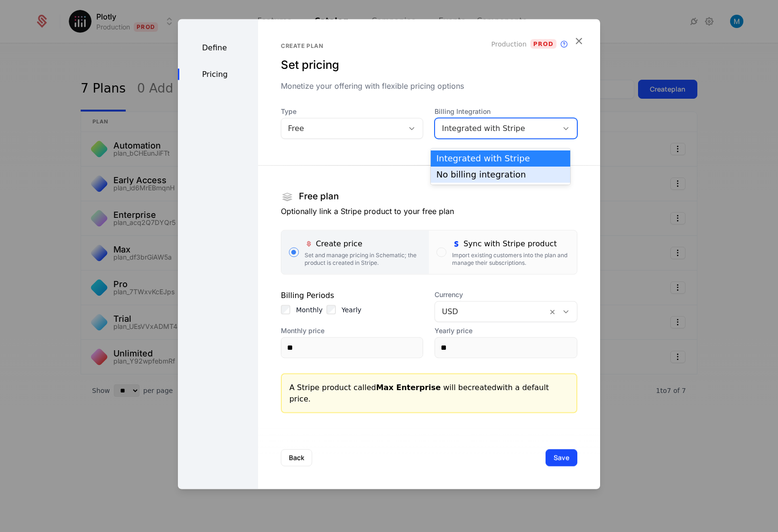 The image size is (778, 532). What do you see at coordinates (429, 85) in the screenshot?
I see `div: Monetize your offering with flexible pricing options` at bounding box center [429, 85].